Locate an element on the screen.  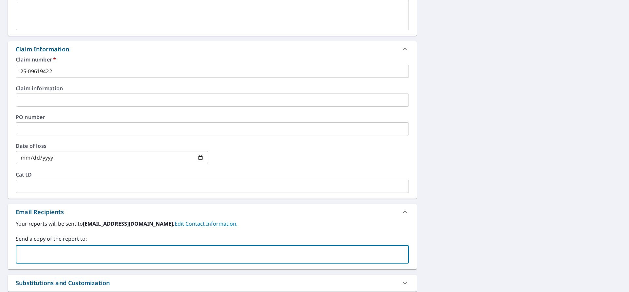
a: EditContactInfo is located at coordinates (206, 224).